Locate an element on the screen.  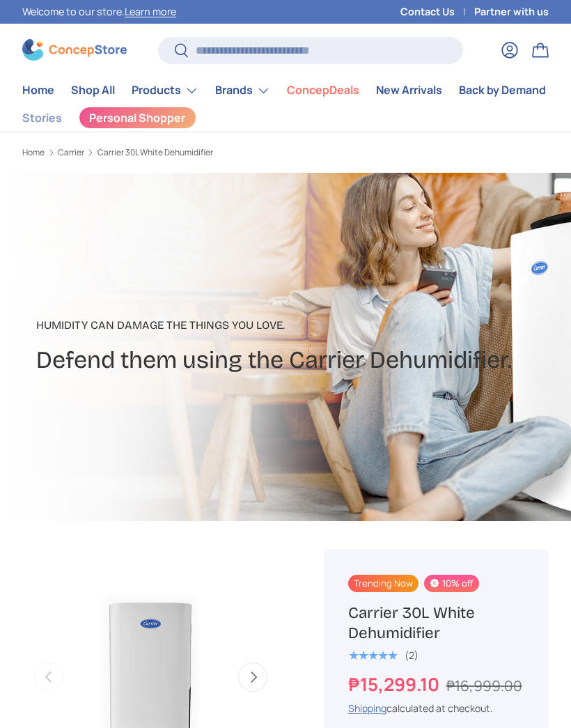
h2: Defend them using the Carrier Dehumidifier. is located at coordinates (274, 360).